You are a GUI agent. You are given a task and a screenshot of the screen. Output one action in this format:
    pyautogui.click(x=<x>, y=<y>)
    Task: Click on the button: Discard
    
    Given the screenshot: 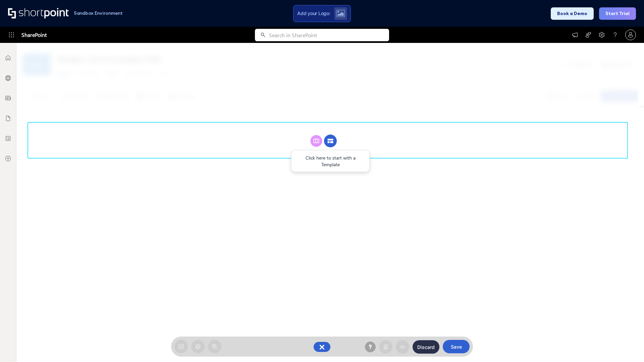 What is the action you would take?
    pyautogui.click(x=426, y=347)
    